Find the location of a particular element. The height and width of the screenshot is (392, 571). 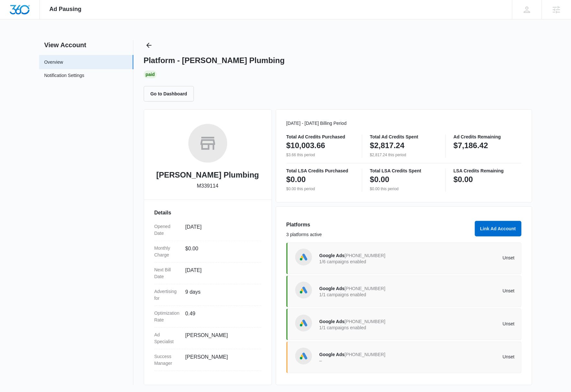

dt: Next Bill Date is located at coordinates (167, 274).